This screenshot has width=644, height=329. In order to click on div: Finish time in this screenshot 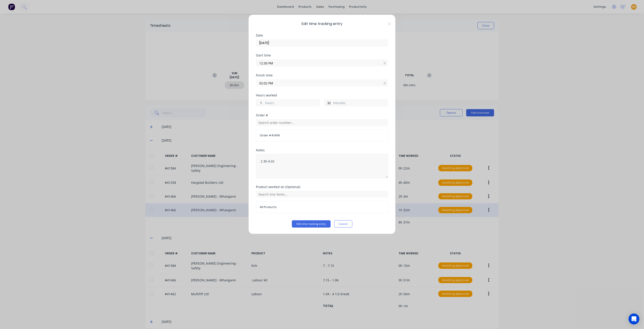, I will do `click(322, 75)`.